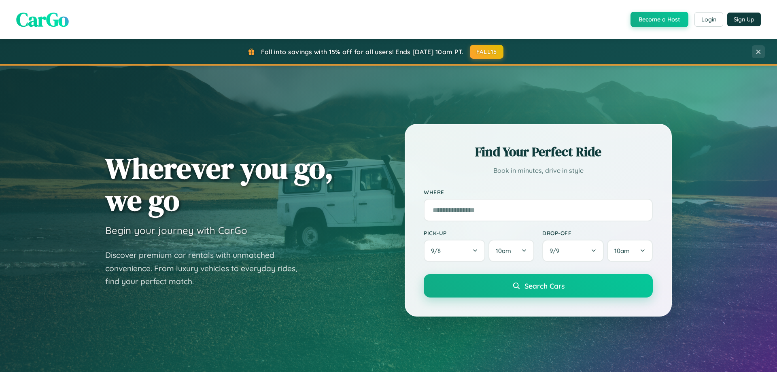 Image resolution: width=777 pixels, height=372 pixels. Describe the element at coordinates (487, 52) in the screenshot. I see `button: FALL15` at that location.